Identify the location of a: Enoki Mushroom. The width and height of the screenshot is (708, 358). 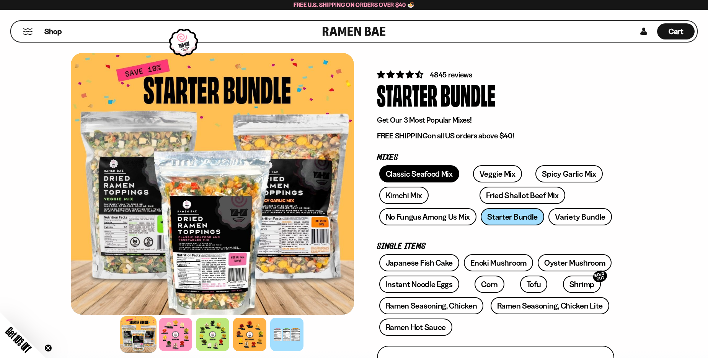
(499, 262).